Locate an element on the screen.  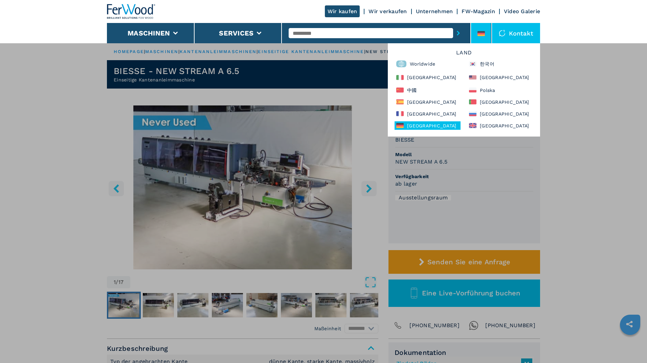
button: submit-button is located at coordinates (458, 33).